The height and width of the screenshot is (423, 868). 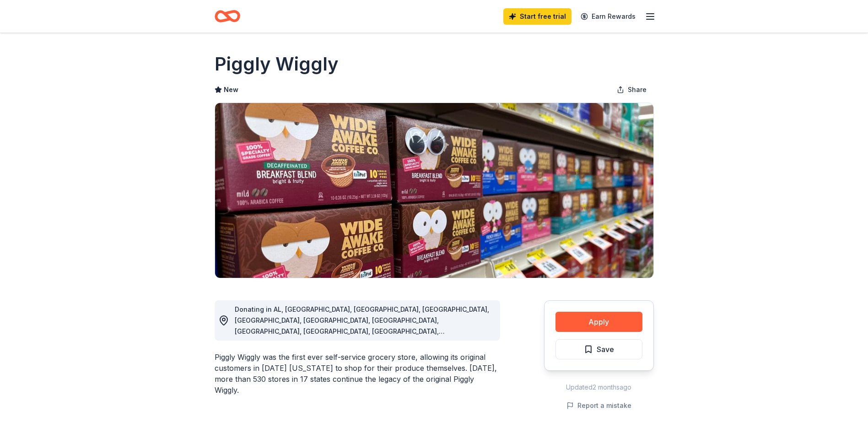 What do you see at coordinates (599, 349) in the screenshot?
I see `button: Save` at bounding box center [599, 349].